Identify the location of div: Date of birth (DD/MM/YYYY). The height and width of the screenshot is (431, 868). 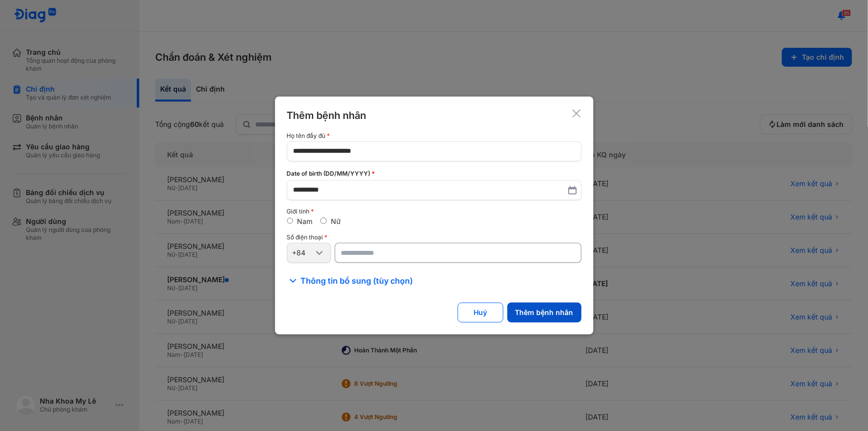
(434, 174).